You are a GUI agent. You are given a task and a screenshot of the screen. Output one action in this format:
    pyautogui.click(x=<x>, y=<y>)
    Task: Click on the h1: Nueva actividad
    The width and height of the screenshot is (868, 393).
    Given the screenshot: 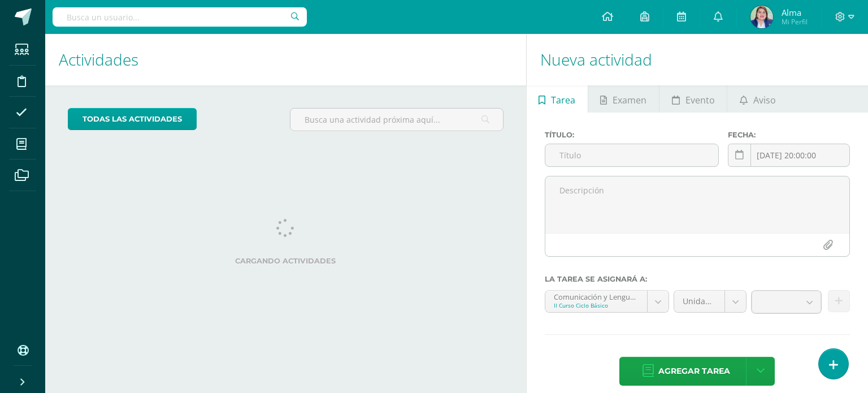 What is the action you would take?
    pyautogui.click(x=697, y=59)
    